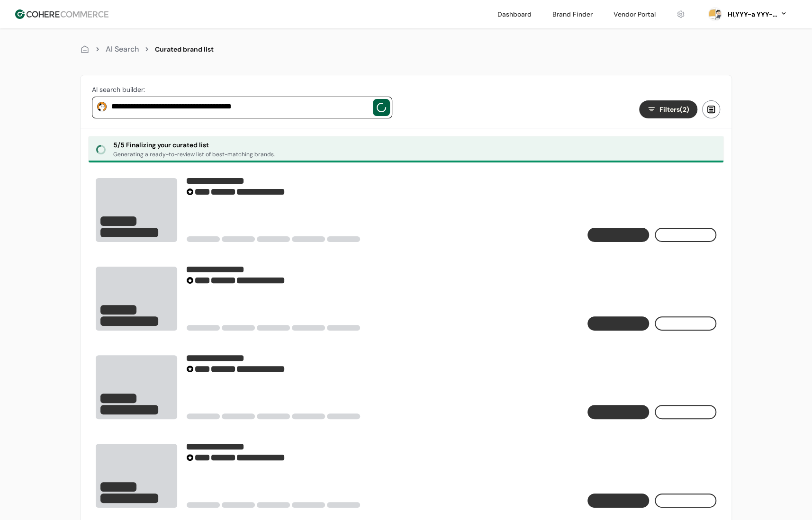 This screenshot has width=812, height=520. Describe the element at coordinates (756, 14) in the screenshot. I see `button: Hi,YYY-a YYY-aa` at that location.